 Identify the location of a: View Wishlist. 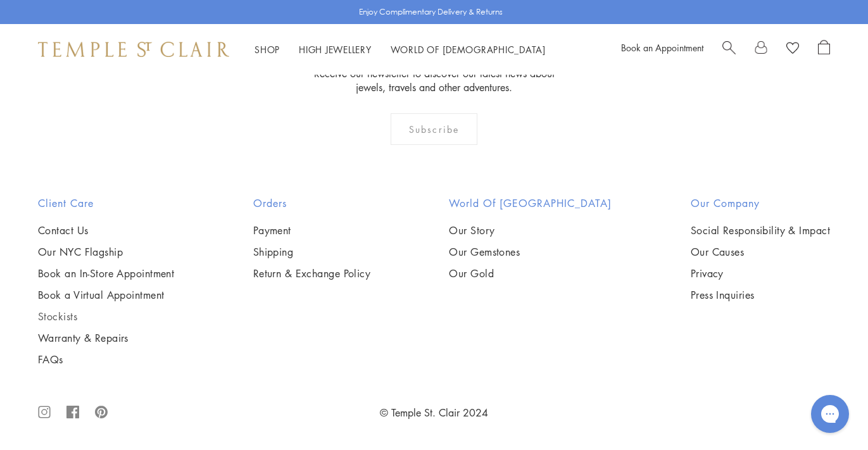
(793, 49).